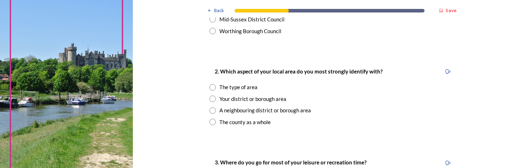 The height and width of the screenshot is (168, 531). I want to click on div: Worthing Borough Council, so click(250, 31).